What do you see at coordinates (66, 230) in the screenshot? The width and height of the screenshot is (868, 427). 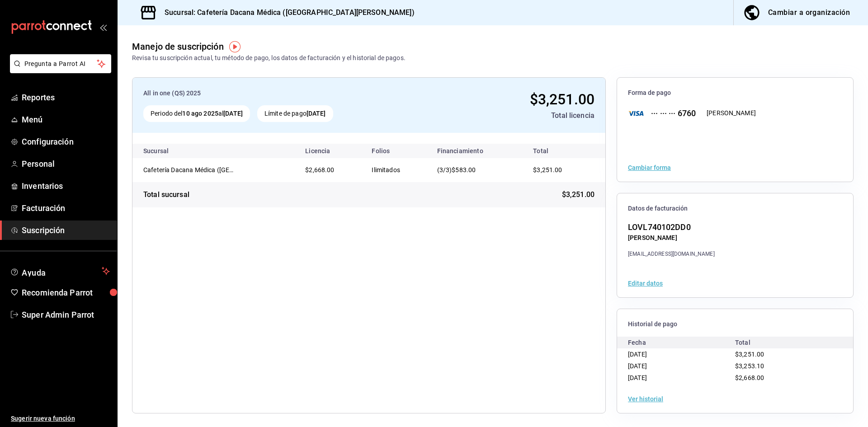 I see `span: Suscripción` at bounding box center [66, 230].